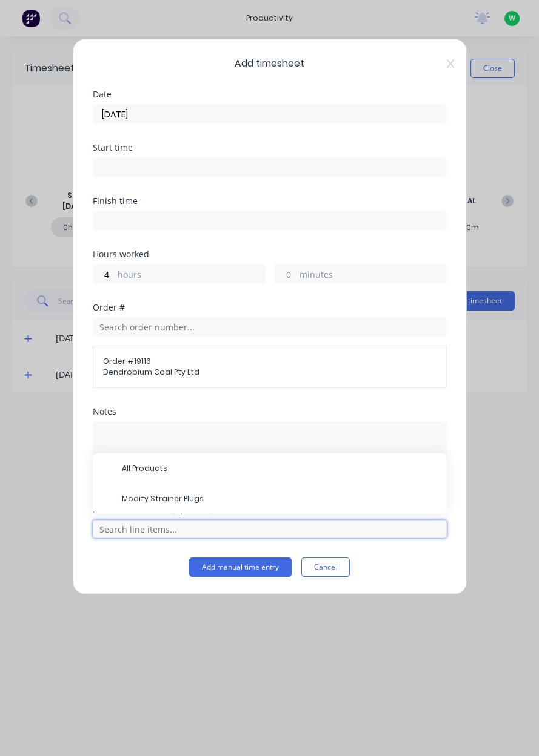  What do you see at coordinates (270, 529) in the screenshot?
I see `input: Search line items...` at bounding box center [270, 529].